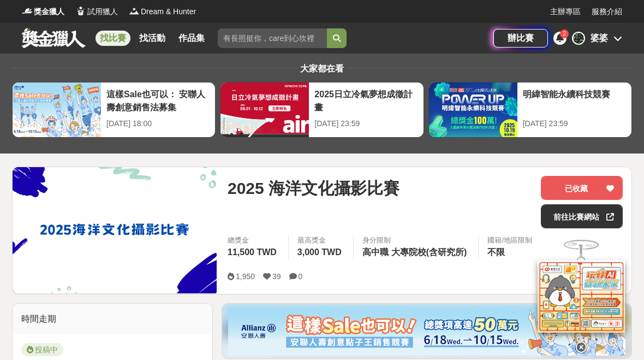  What do you see at coordinates (102, 12) in the screenshot?
I see `span: 試用獵人` at bounding box center [102, 12].